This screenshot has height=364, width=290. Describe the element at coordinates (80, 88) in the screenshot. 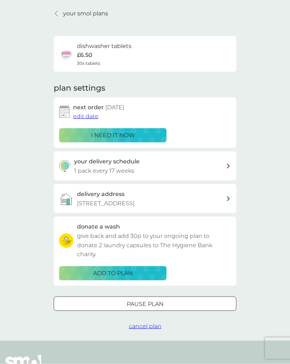

I see `h2: plan settings` at that location.